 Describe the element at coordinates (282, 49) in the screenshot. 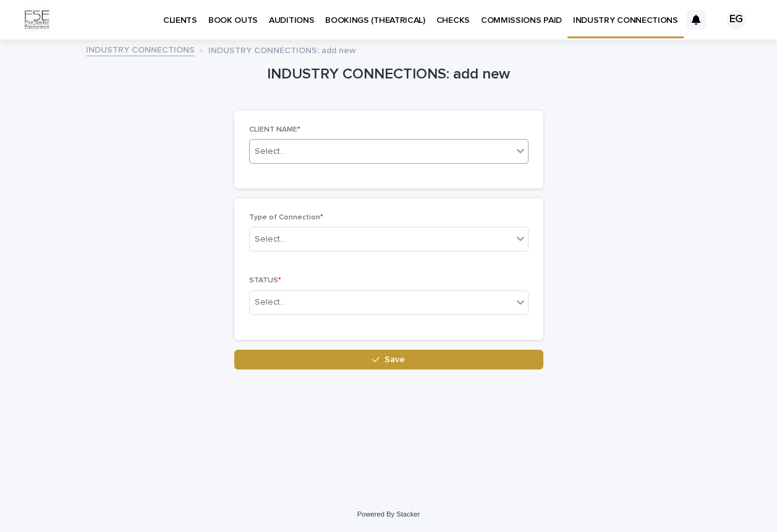

I see `p: INDUSTRY CONNECTIONS: add new` at that location.